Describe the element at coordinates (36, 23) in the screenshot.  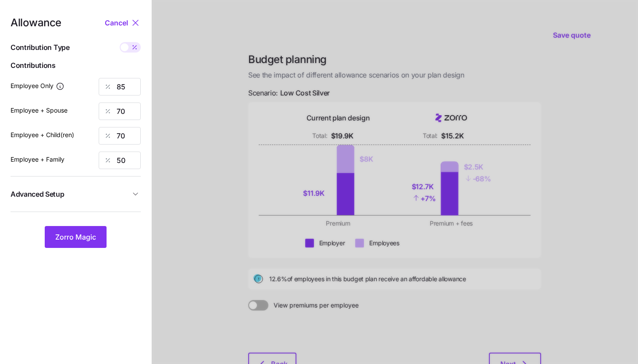
I see `span: Allowance` at that location.